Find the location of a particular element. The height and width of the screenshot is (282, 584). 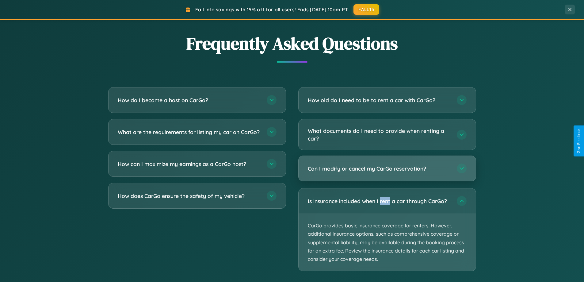

p: CarGo provides basic insurance coverage for renters. However, additional insurance options, such ... is located at coordinates (387, 242).